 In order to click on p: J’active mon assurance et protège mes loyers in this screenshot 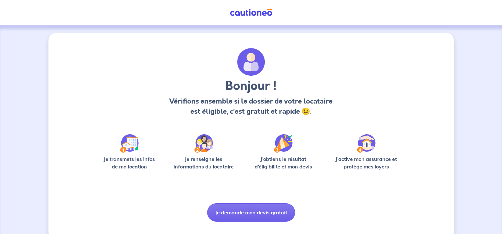, I will do `click(366, 163)`.